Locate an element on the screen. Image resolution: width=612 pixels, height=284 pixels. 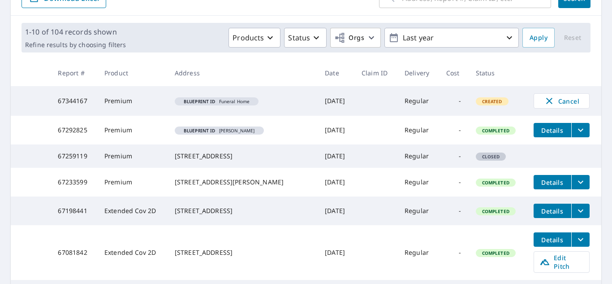
button: Last year is located at coordinates (452, 38).